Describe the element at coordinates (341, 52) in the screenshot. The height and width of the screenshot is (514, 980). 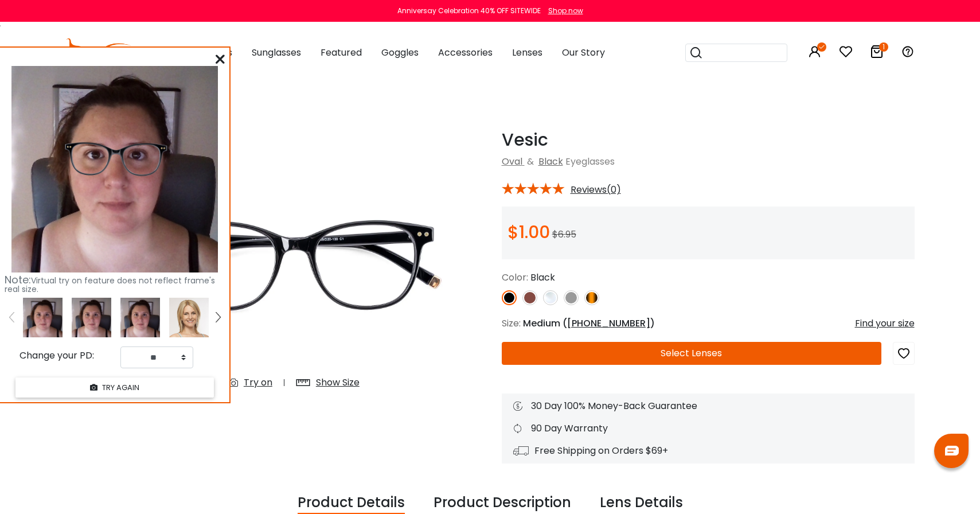
I see `span: Featured` at that location.